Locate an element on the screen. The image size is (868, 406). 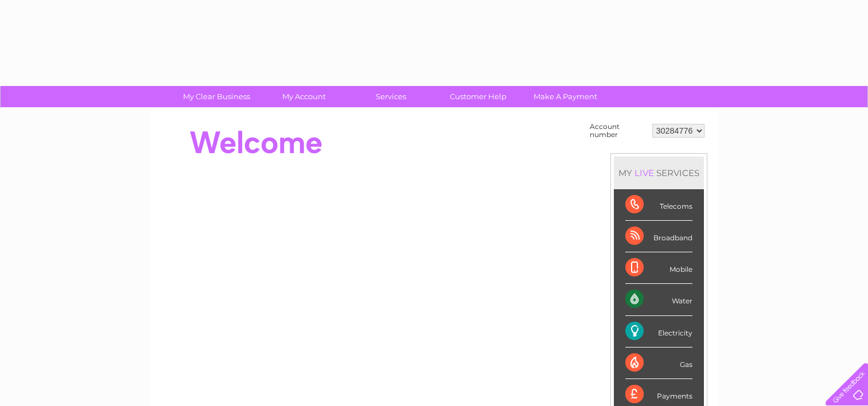
div: Gas is located at coordinates (659, 363).